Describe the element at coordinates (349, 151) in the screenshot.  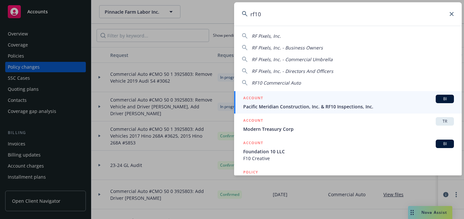
I see `span: Foundation 10 LLC` at that location.